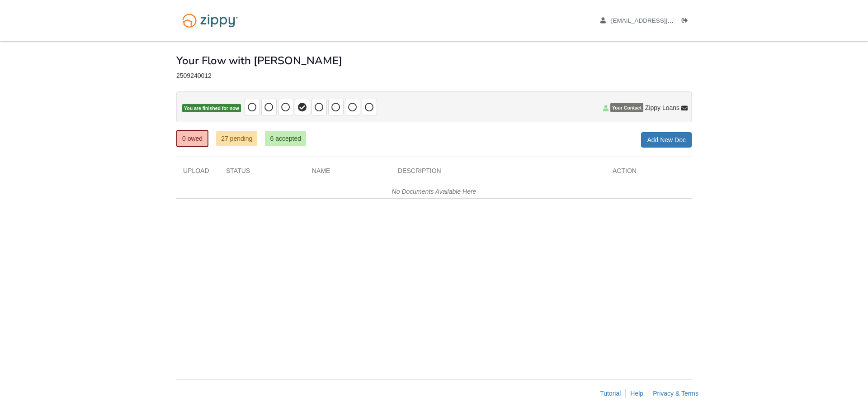  What do you see at coordinates (657, 22) in the screenshot?
I see `a: edit profile` at bounding box center [657, 22].